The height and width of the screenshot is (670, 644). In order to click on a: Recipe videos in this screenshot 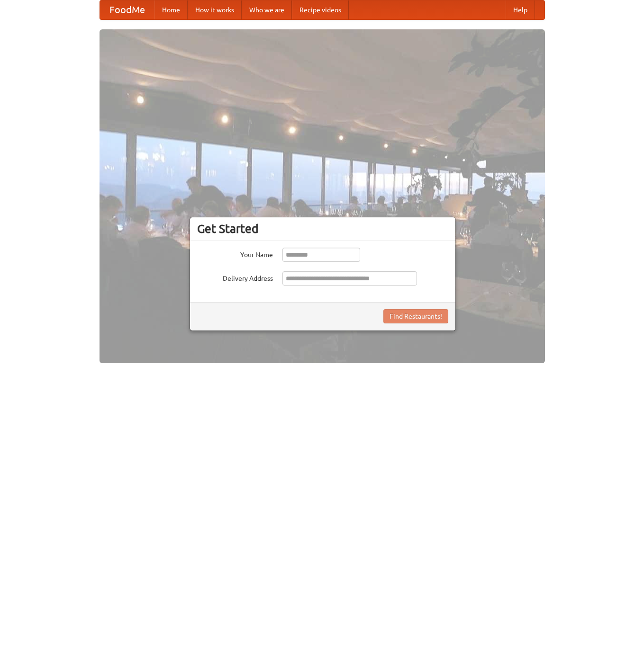, I will do `click(321, 10)`.